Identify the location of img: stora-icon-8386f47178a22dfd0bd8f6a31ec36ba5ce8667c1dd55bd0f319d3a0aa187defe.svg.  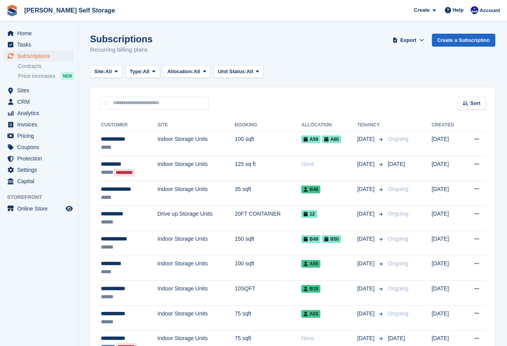
(12, 11).